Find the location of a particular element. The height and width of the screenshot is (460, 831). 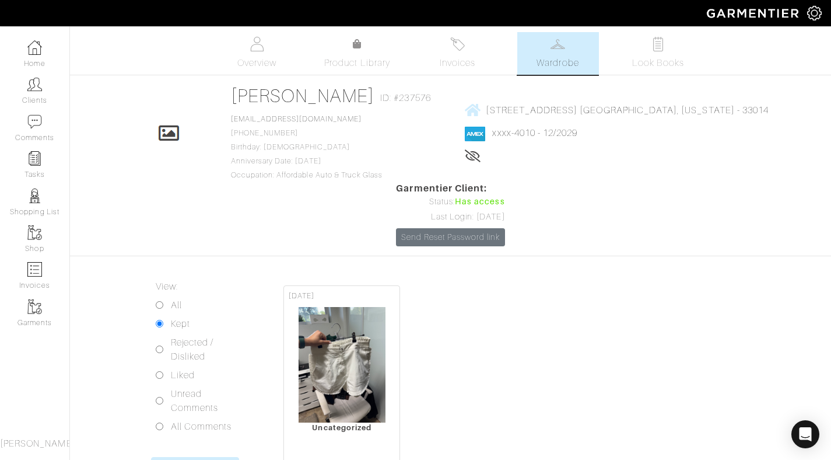

img: comment-icon-a0a6a9ef722e966f86d9cbdc48e553b5cf19dbc54f86b18d962a5391bc8f6eb6.png is located at coordinates (34, 121).